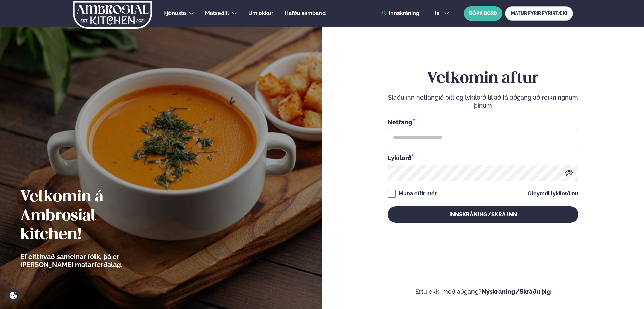 This screenshot has width=644, height=309. Describe the element at coordinates (482, 79) in the screenshot. I see `h2: Velkomin aftur` at that location.